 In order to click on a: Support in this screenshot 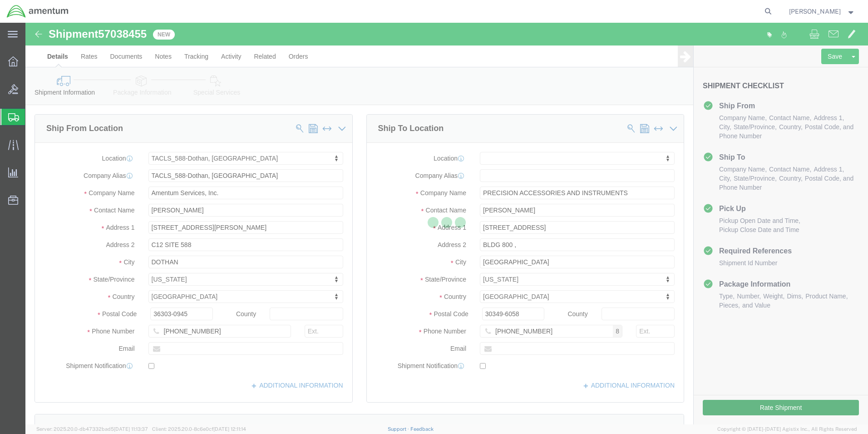, I will do `click(399, 428)`.